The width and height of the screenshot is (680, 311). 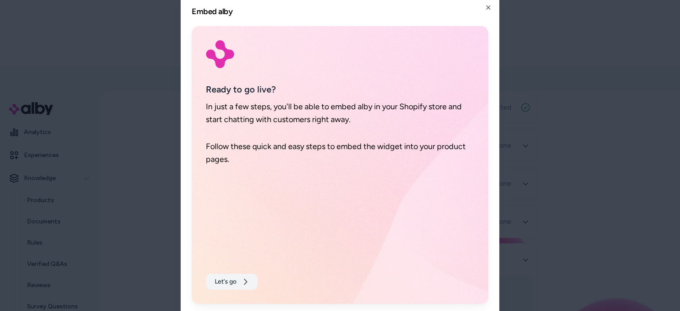 What do you see at coordinates (231, 282) in the screenshot?
I see `button: Let's go` at bounding box center [231, 282].